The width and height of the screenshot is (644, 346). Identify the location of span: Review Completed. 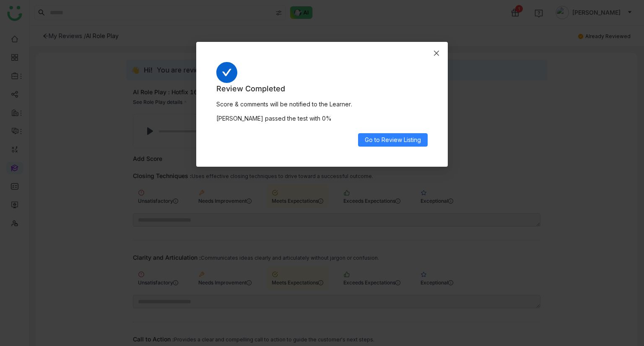
(322, 89).